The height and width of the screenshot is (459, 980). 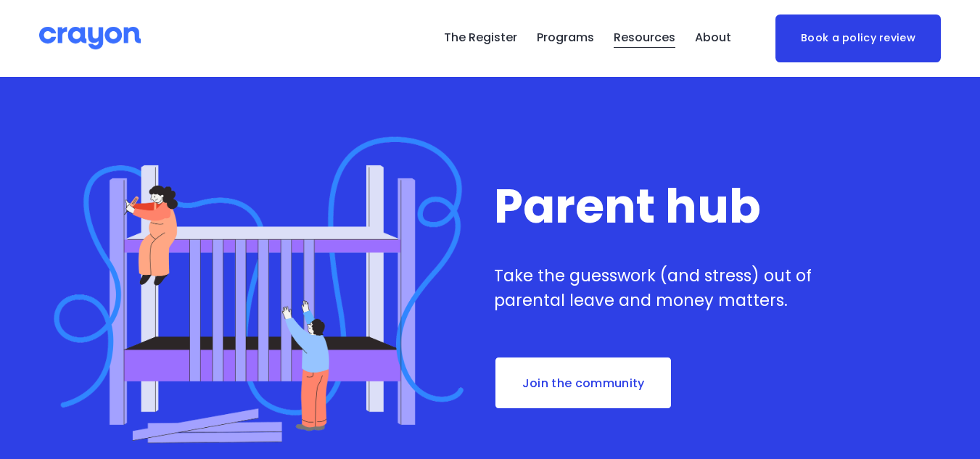 I want to click on h1: Parent hub, so click(x=679, y=207).